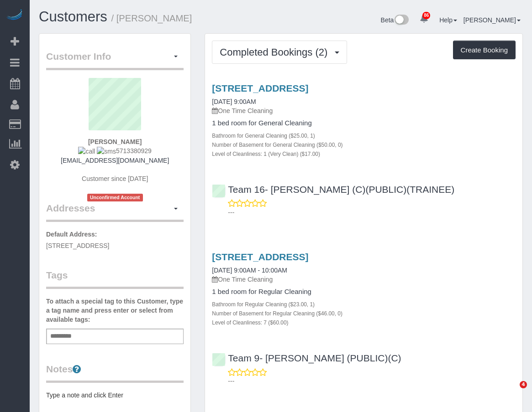  I want to click on img: New interface, so click(400, 21).